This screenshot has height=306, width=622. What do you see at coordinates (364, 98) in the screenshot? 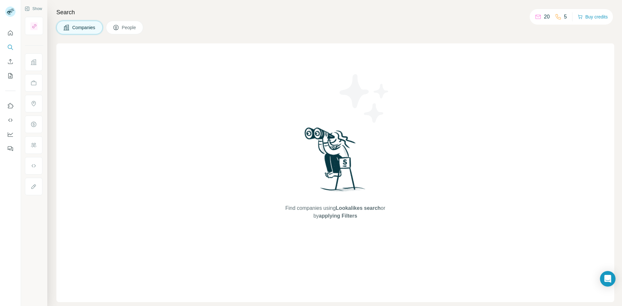
I see `img: Surfe Illustration - Stars` at bounding box center [364, 98].